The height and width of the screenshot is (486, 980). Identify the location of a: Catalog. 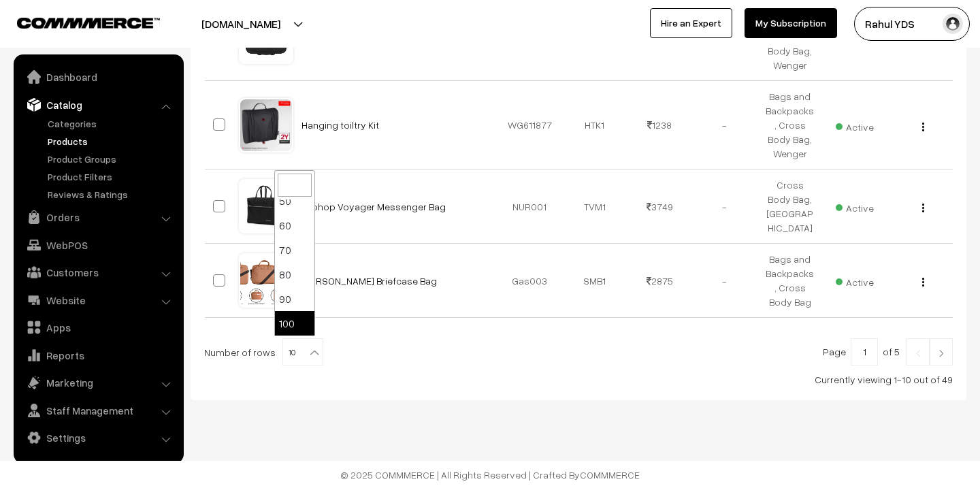
(98, 104).